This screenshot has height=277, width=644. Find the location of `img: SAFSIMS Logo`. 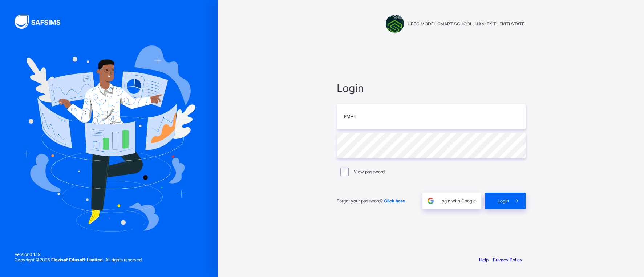

img: SAFSIMS Logo is located at coordinates (42, 21).